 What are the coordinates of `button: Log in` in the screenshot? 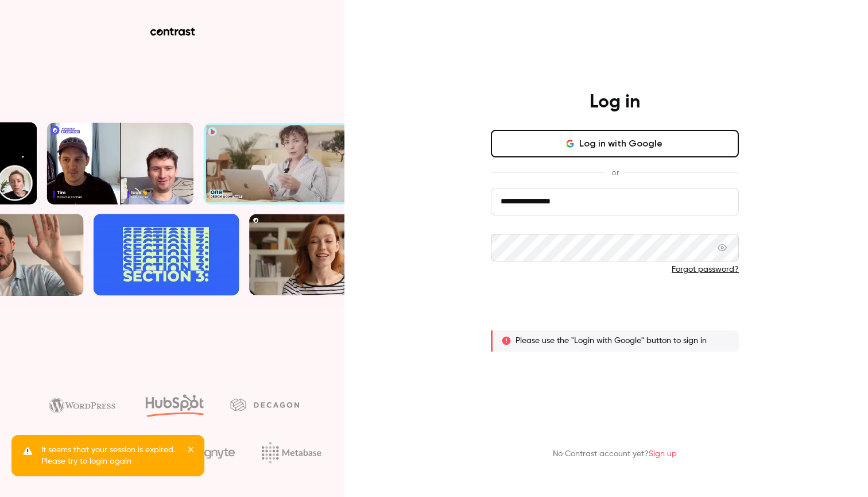 It's located at (615, 307).